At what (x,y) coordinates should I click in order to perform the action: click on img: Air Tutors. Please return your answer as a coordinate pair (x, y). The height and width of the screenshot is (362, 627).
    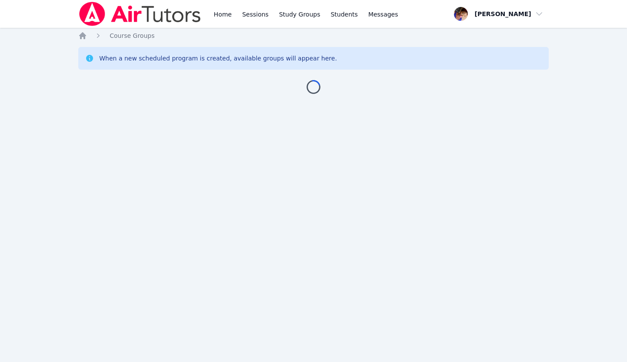
    Looking at the image, I should click on (140, 14).